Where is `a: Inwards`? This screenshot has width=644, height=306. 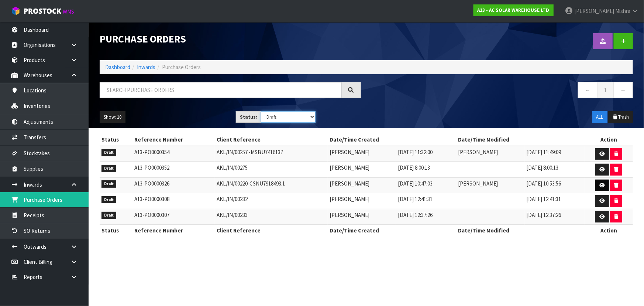
a: Inwards is located at coordinates (146, 67).